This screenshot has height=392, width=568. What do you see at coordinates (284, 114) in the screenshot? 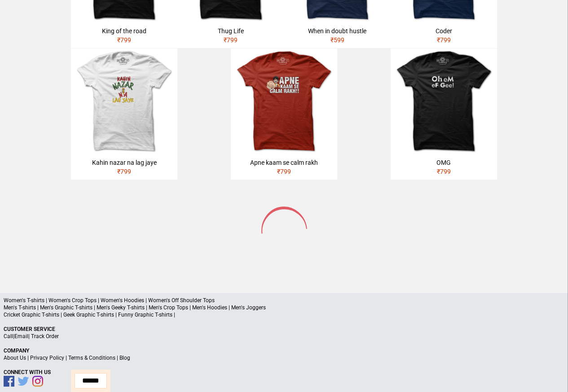
I see `a: Apne kaam se calm rakh₹799` at bounding box center [284, 114].